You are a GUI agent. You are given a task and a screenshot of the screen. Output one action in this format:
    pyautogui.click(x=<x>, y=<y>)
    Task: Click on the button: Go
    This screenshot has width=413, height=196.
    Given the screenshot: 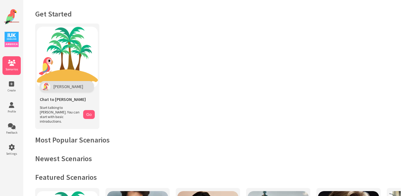 What is the action you would take?
    pyautogui.click(x=89, y=114)
    